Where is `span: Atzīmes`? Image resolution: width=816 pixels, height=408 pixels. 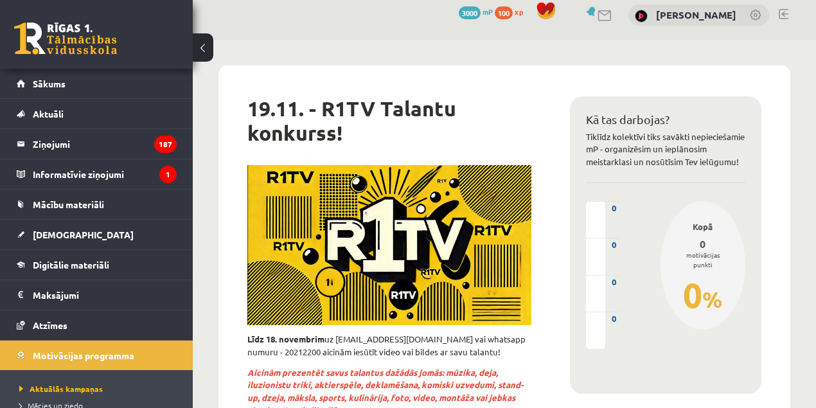
span: Atzīmes is located at coordinates (50, 325).